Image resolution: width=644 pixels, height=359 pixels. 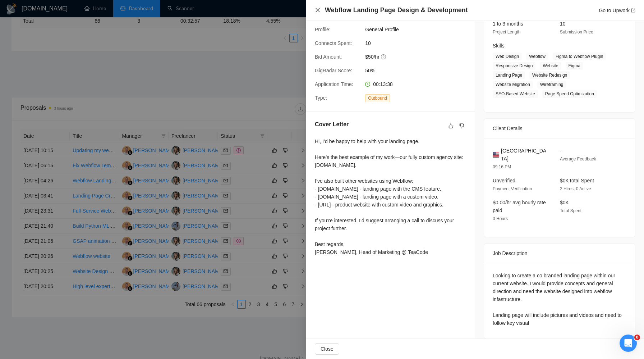 I want to click on span: 2 Hires, 0 Active, so click(x=575, y=189).